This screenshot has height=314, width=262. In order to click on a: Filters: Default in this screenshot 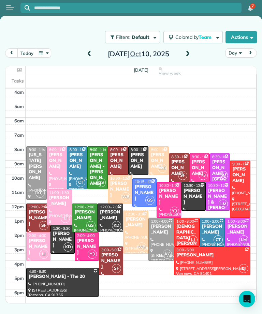, I will do `click(131, 37)`.